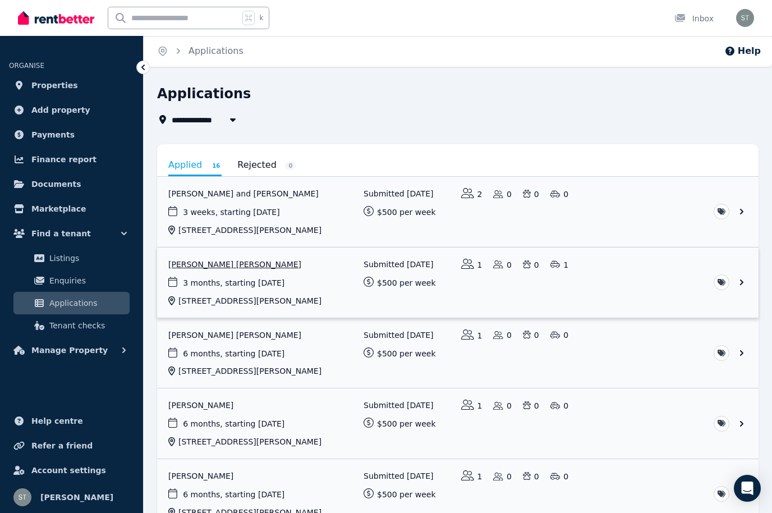 The image size is (772, 513). I want to click on a: Documents, so click(71, 184).